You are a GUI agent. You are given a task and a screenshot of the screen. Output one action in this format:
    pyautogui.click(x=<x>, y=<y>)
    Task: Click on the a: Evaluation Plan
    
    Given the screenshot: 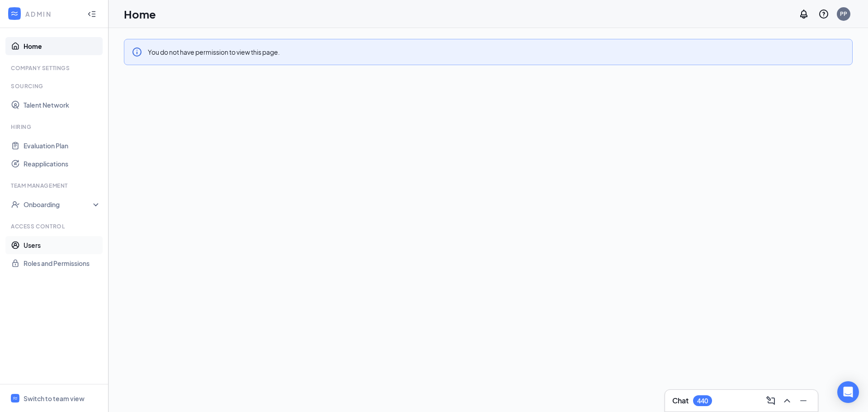 What is the action you would take?
    pyautogui.click(x=62, y=146)
    